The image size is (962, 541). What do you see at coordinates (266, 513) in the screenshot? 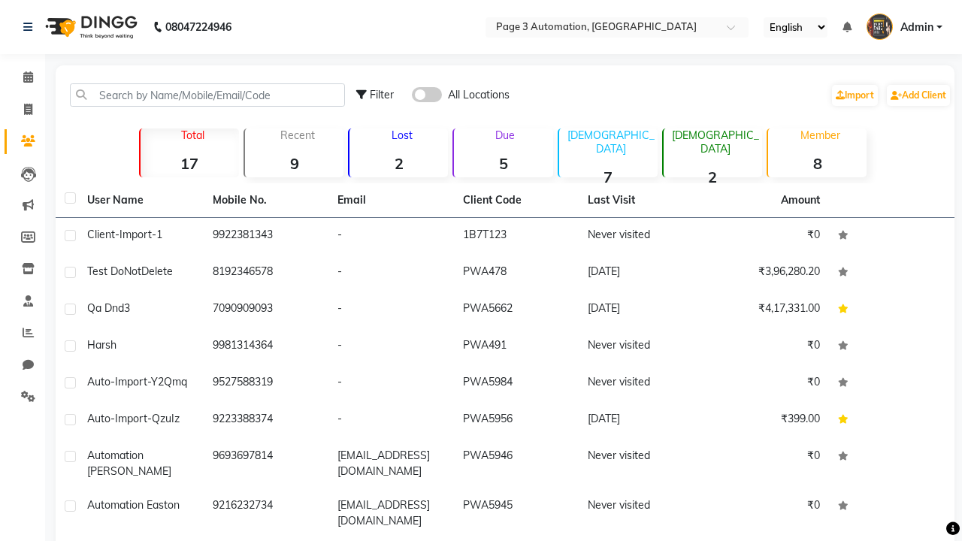
I see `td: 9216232734` at bounding box center [266, 513].